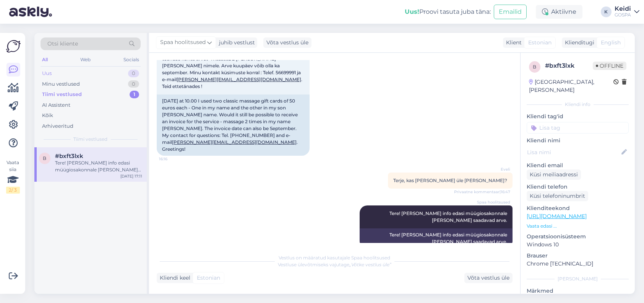 Image resolution: width=644 pixels, height=303 pixels. I want to click on p: Kliendi email, so click(578, 165).